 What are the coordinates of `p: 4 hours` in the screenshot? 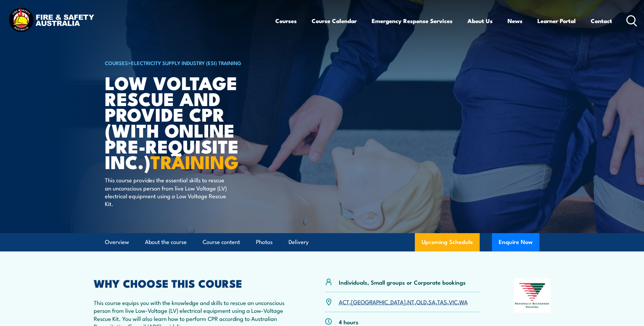 It's located at (348, 321).